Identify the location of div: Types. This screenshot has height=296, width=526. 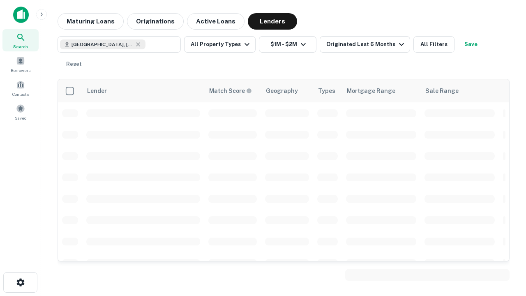
(327, 91).